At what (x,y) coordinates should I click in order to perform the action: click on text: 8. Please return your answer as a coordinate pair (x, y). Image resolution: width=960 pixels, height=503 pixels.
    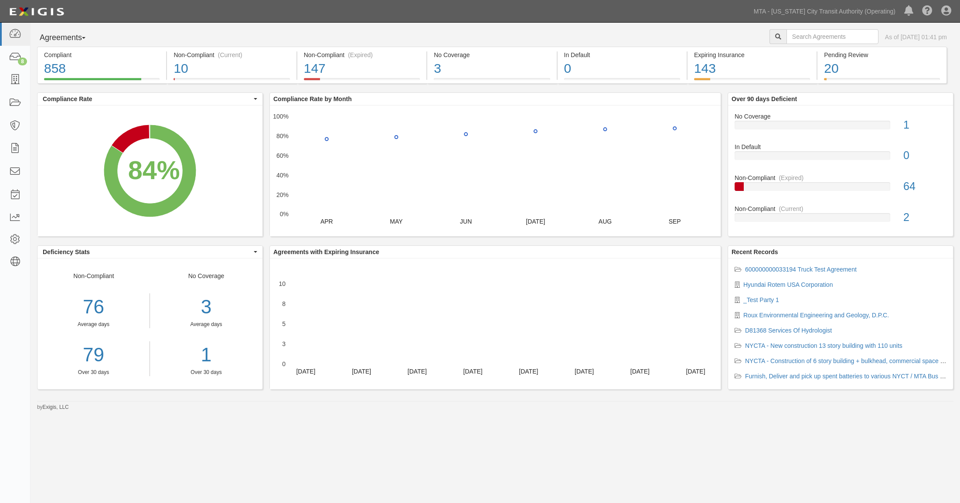
    Looking at the image, I should click on (284, 304).